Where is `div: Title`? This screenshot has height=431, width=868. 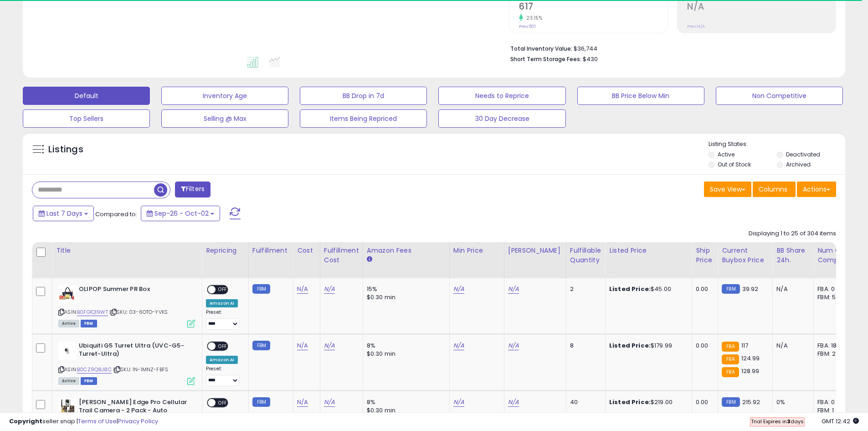
div: Title is located at coordinates (127, 251).